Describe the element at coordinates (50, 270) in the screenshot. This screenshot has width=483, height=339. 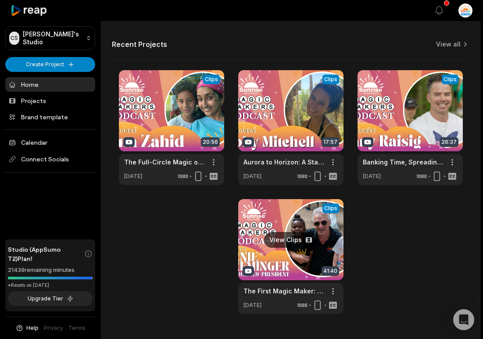
I see `div: 21439 remaining minutes` at that location.